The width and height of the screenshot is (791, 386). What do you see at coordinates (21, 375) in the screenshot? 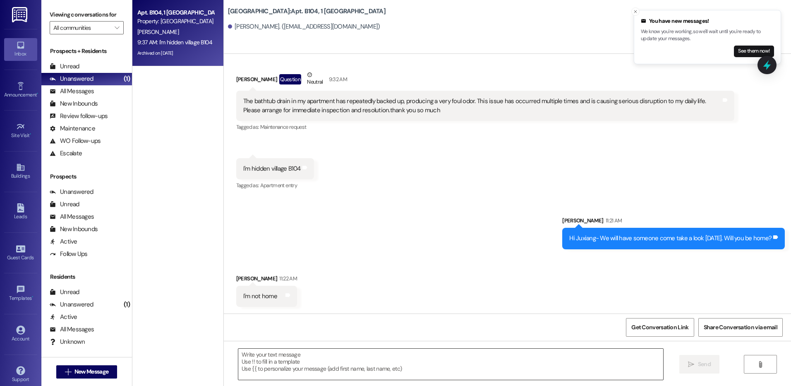
I see `a: Support` at bounding box center [21, 375].